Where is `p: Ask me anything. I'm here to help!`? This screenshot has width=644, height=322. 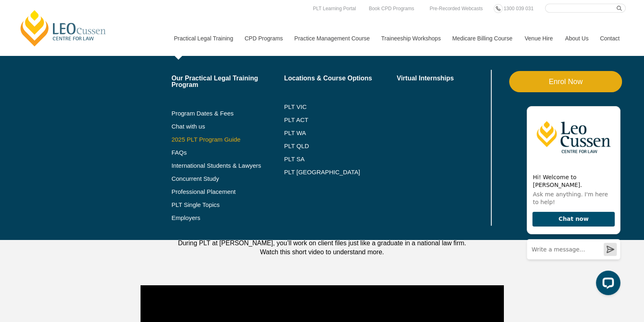 p: Ask me anything. I'm here to help! is located at coordinates (53, 99).